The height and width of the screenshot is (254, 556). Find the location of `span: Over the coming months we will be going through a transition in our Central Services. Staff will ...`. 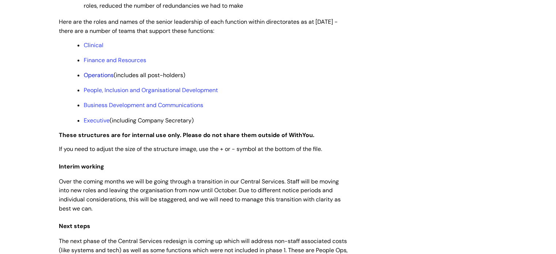

span: Over the coming months we will be going through a transition in our Central Services. Staff will ... is located at coordinates (200, 195).